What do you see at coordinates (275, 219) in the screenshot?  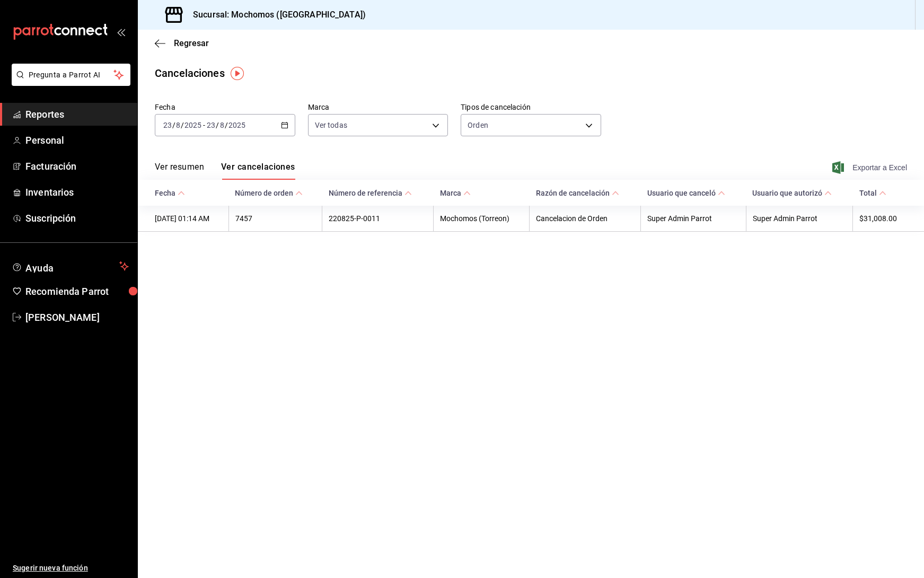 I see `th: 7457` at bounding box center [275, 219].